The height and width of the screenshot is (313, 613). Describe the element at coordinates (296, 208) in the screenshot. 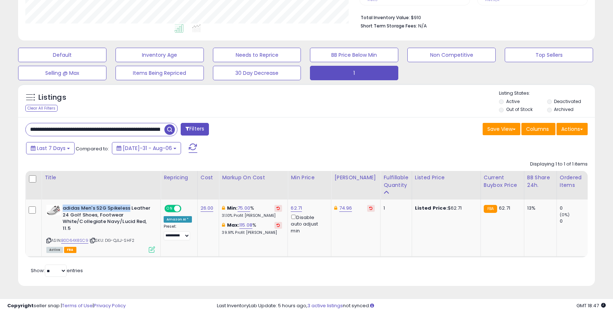

I see `a: 62.71` at that location.